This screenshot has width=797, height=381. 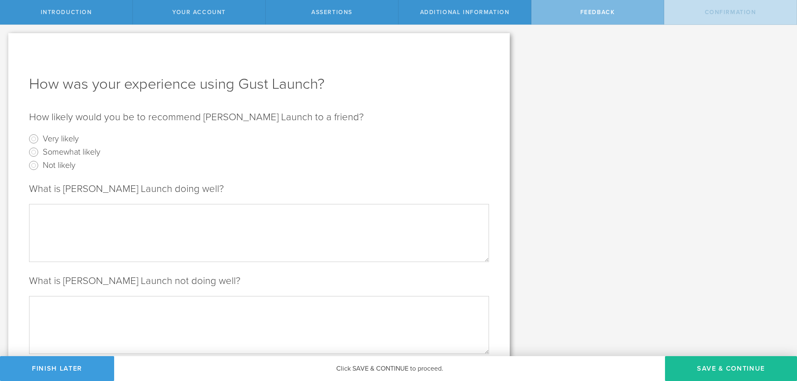 What do you see at coordinates (66, 12) in the screenshot?
I see `span: Introduction` at bounding box center [66, 12].